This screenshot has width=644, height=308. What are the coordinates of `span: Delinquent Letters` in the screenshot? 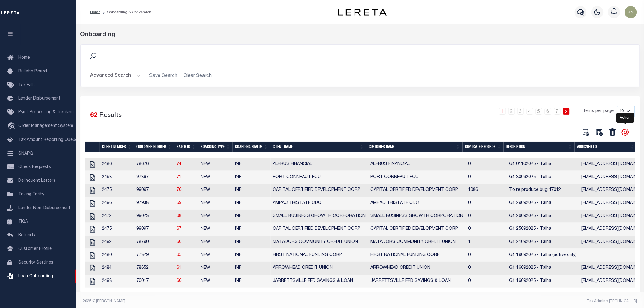 It's located at (37, 181).